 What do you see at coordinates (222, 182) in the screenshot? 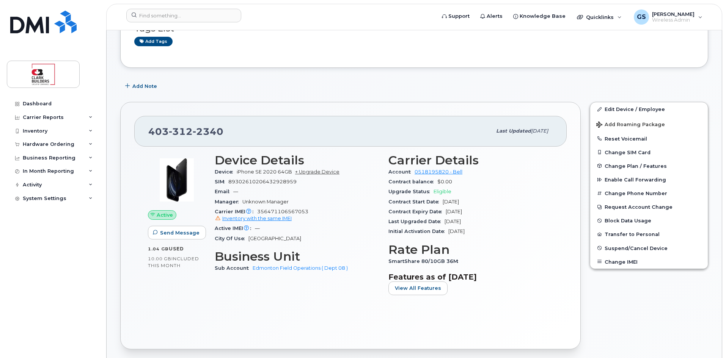
I see `span: SIM` at bounding box center [222, 182].